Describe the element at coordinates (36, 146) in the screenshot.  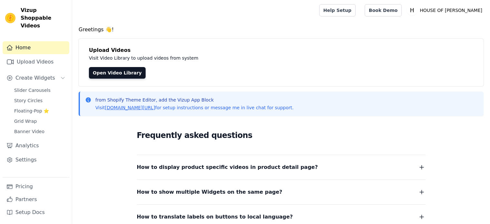
I see `a: Analytics` at that location.